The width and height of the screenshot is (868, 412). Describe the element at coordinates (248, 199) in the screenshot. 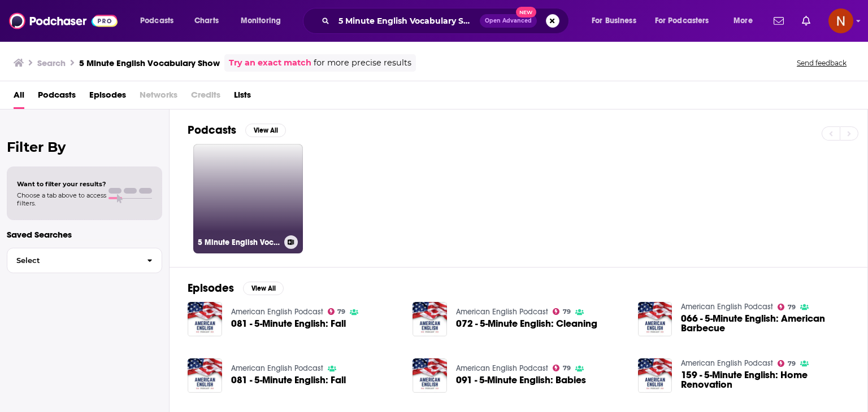

I see `a: 5 Minute English Vocabulary Show` at that location.